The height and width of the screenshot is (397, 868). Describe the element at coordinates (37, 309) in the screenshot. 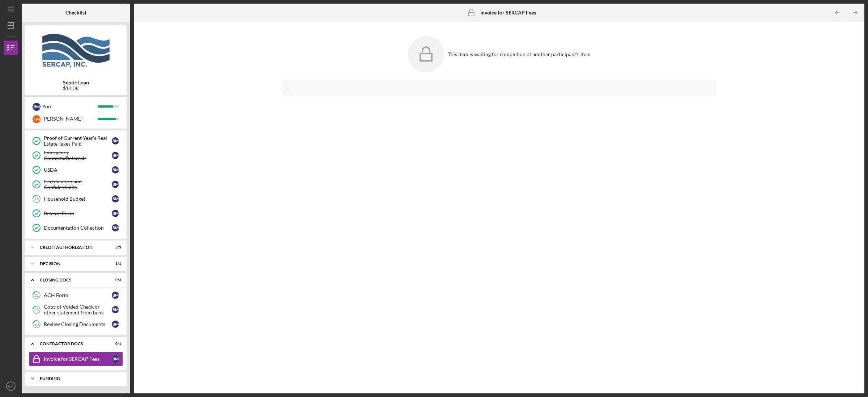

I see `tspan: 22` at that location.